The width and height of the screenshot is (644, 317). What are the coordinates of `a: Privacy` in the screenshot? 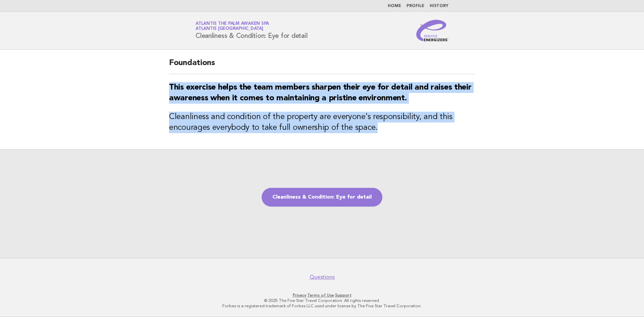 It's located at (299, 295).